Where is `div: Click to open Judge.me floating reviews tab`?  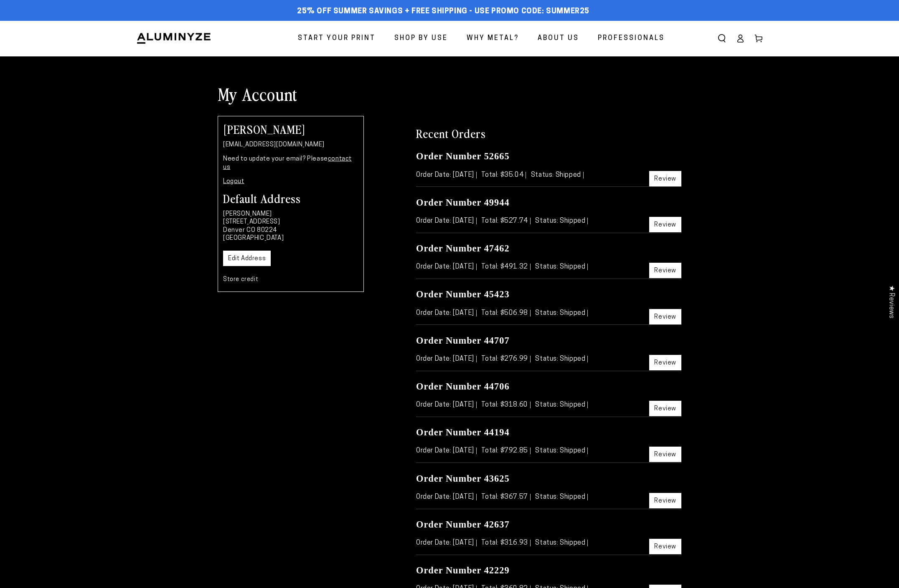 div: Click to open Judge.me floating reviews tab is located at coordinates (891, 302).